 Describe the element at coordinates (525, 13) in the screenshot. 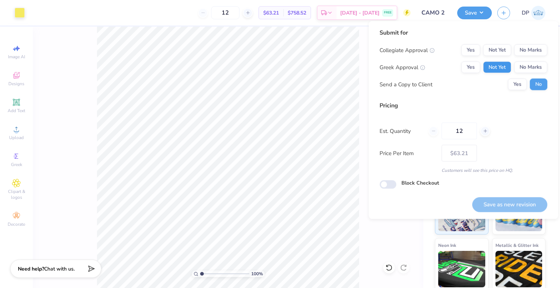

I see `span: DP` at that location.